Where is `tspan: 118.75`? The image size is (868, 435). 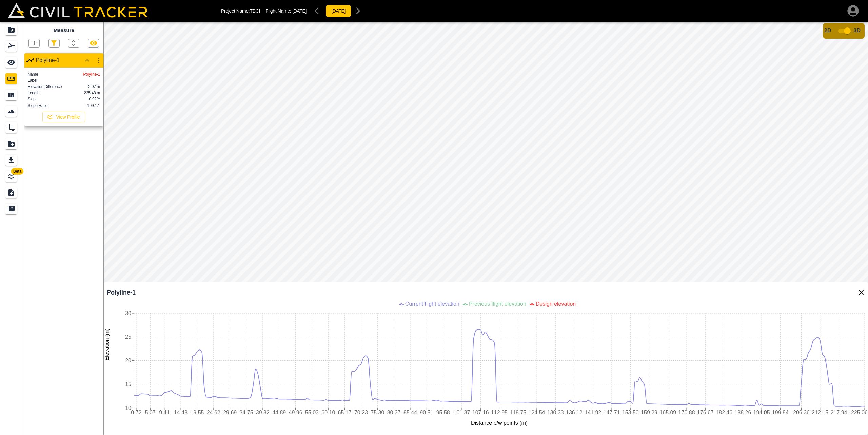 tspan: 118.75 is located at coordinates (518, 412).